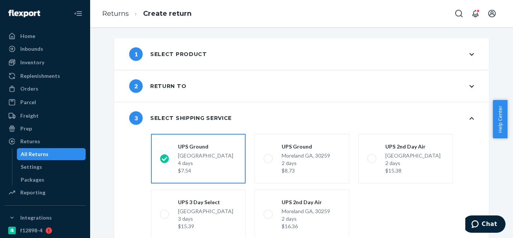  What do you see at coordinates (45, 102) in the screenshot?
I see `a: Parcel` at bounding box center [45, 102].